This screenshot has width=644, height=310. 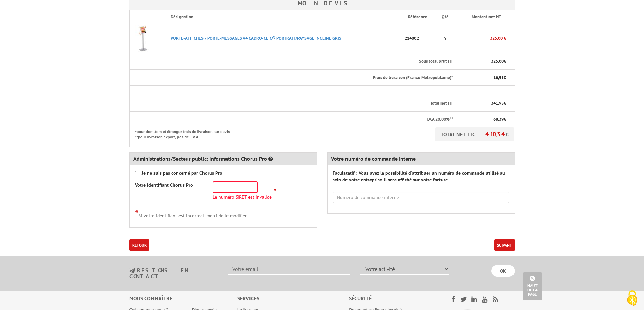 What do you see at coordinates (174, 273) in the screenshot?
I see `h3: restons en contact` at bounding box center [174, 273].